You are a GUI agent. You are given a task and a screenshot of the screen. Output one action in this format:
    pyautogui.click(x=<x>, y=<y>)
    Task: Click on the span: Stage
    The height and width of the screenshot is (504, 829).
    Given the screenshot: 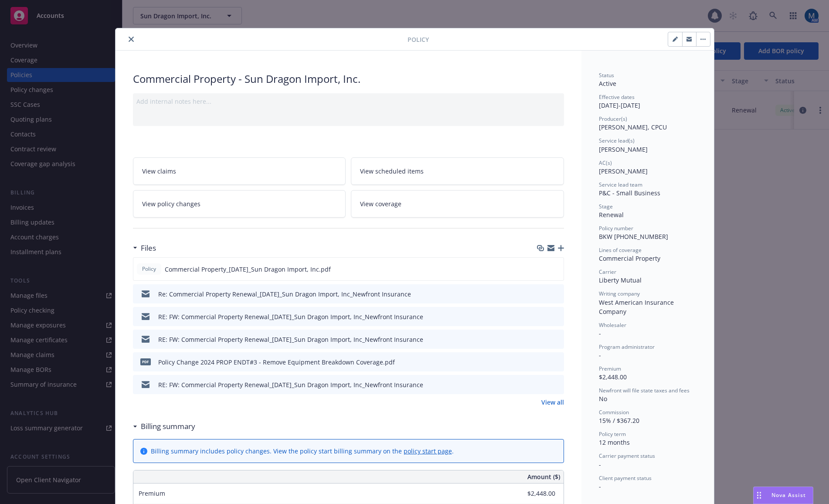 What is the action you would take?
    pyautogui.click(x=606, y=206)
    